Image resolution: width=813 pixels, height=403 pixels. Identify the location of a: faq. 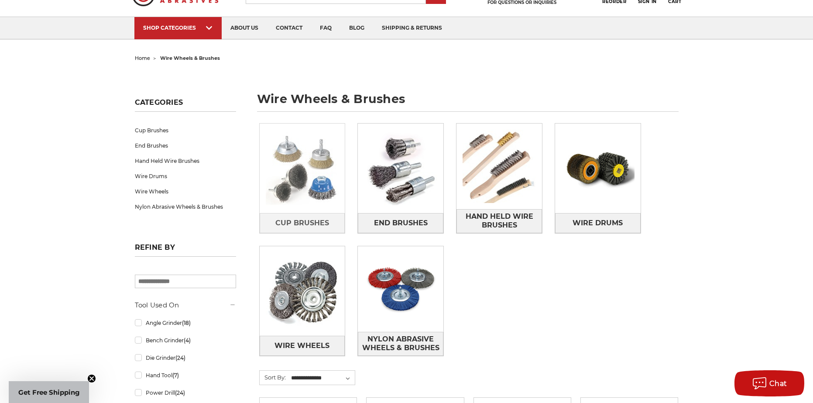
(326, 28).